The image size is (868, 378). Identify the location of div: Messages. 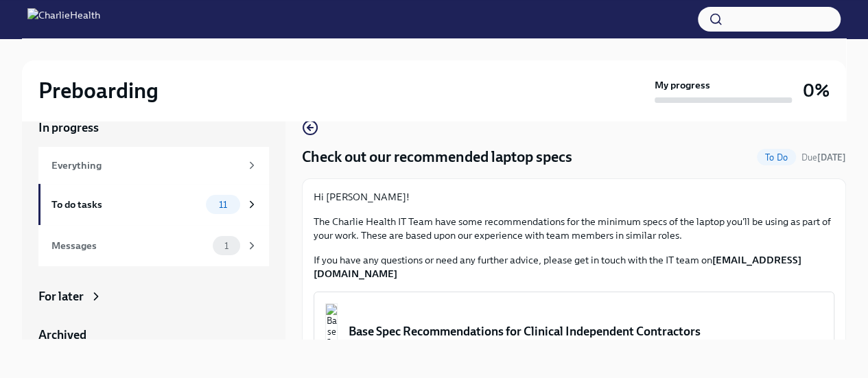
(129, 246).